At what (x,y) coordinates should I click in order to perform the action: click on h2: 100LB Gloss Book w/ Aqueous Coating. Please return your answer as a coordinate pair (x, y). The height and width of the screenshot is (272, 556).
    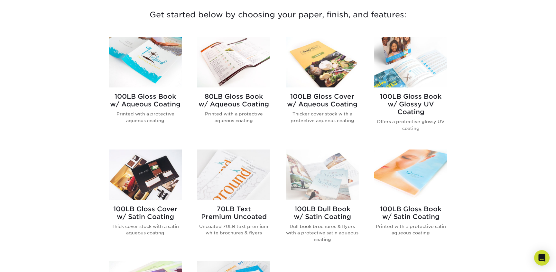
    Looking at the image, I should click on (145, 100).